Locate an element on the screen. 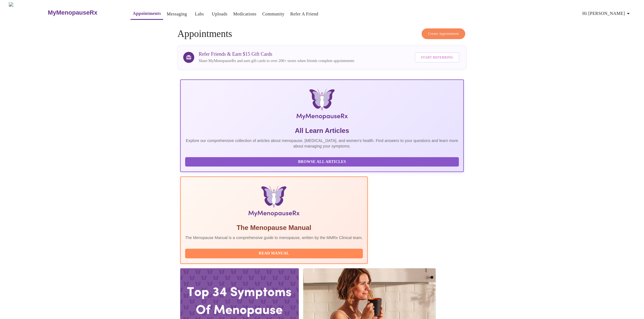  h3: MyMenopauseRx is located at coordinates (72, 13).